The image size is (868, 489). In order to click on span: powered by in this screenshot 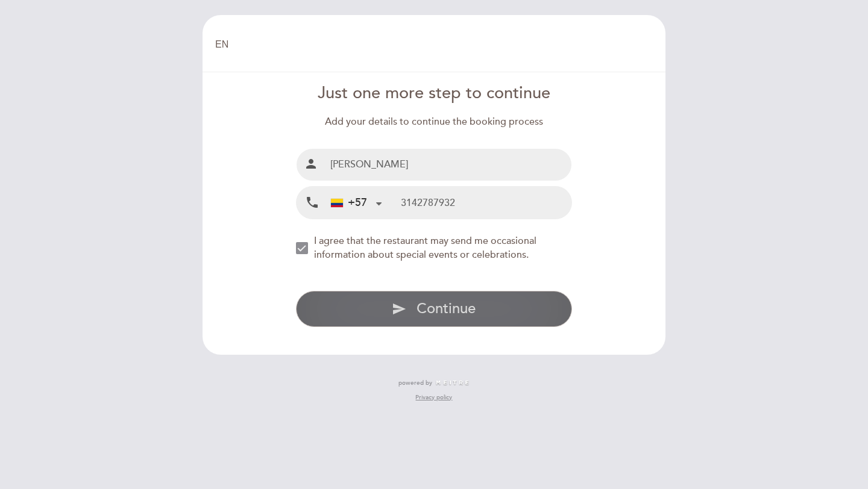, I will do `click(416, 383)`.